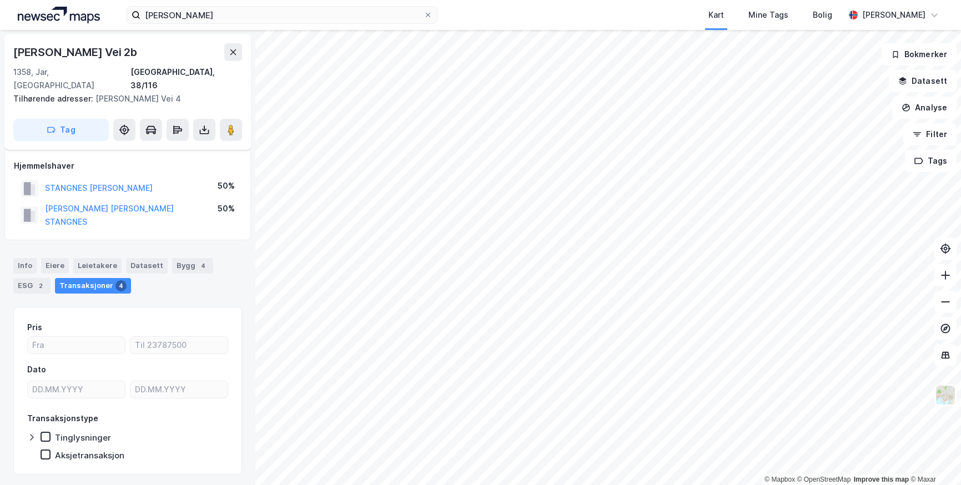  What do you see at coordinates (37, 370) in the screenshot?
I see `div: Dato` at bounding box center [37, 370].